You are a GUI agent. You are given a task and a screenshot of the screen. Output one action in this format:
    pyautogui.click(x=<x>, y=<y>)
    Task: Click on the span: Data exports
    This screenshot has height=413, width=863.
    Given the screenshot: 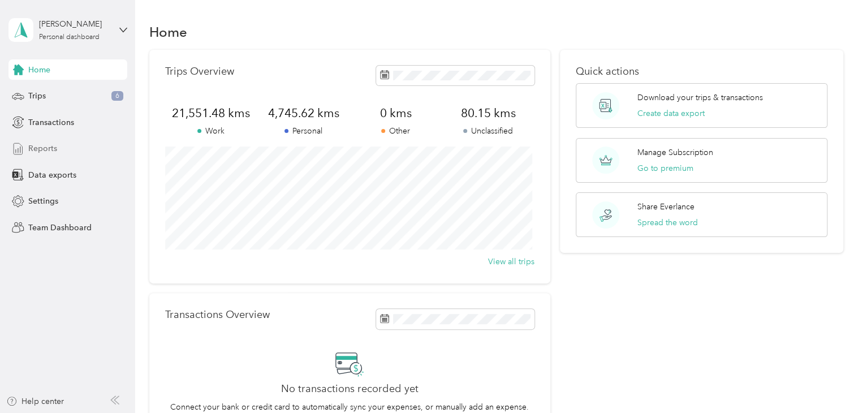 What is the action you would take?
    pyautogui.click(x=52, y=175)
    